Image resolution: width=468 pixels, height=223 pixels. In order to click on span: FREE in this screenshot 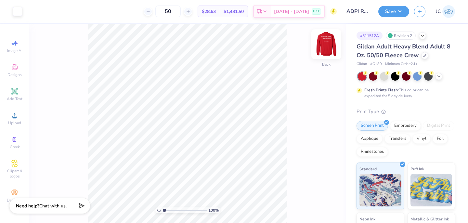, I will do `click(317, 11)`.